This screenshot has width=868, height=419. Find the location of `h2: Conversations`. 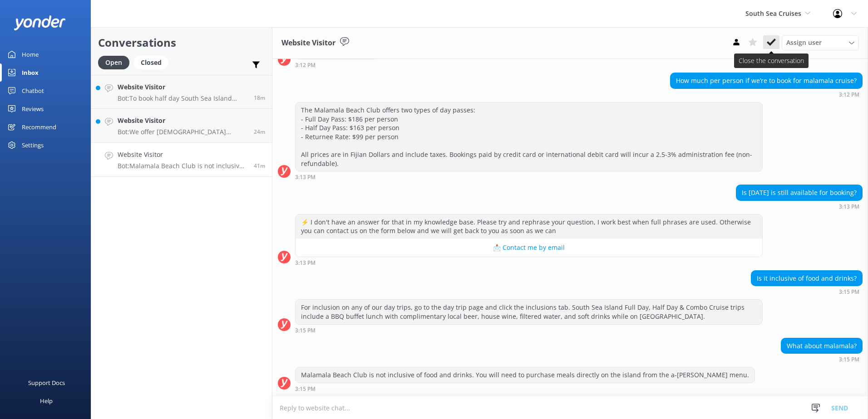

h2: Conversations is located at coordinates (182, 43).